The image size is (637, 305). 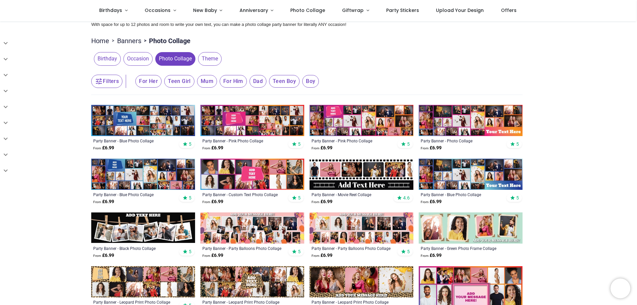 What do you see at coordinates (143, 228) in the screenshot?
I see `img: Personalised Party Banner - Black Photo Collage - 6 Photo Upload` at bounding box center [143, 228].